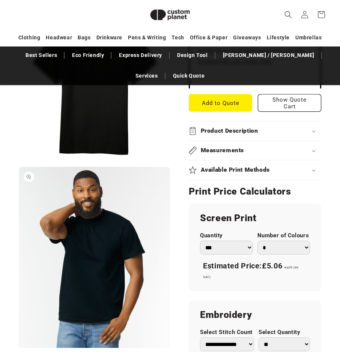  I want to click on summary: Product Description, so click(255, 131).